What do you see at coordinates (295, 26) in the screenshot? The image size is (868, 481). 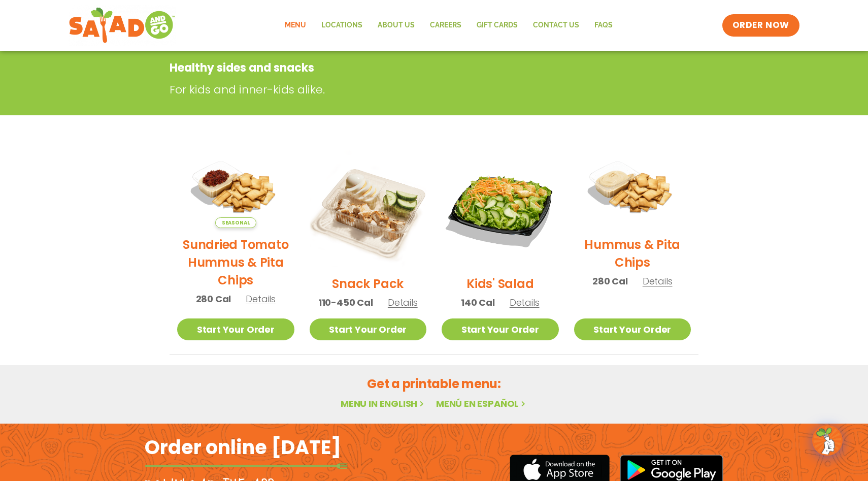 I see `a: Menu` at bounding box center [295, 26].